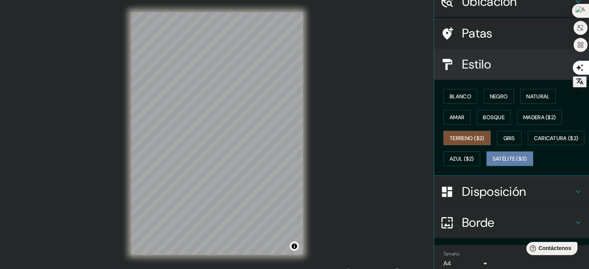 This screenshot has width=589, height=269. What do you see at coordinates (451, 254) in the screenshot?
I see `font: Tamaño` at bounding box center [451, 254].